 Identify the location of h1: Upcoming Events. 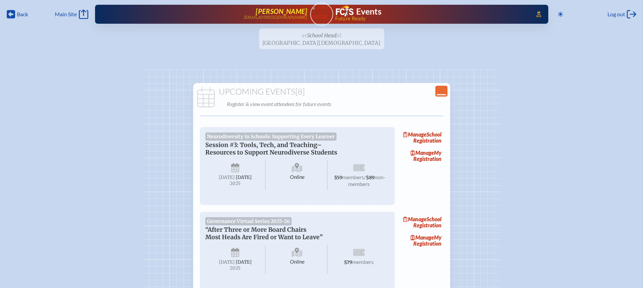
(322, 92).